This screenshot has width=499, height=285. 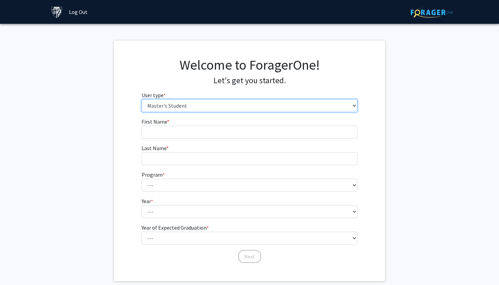 I want to click on img: Johns Hopkins University Logo, so click(x=57, y=12).